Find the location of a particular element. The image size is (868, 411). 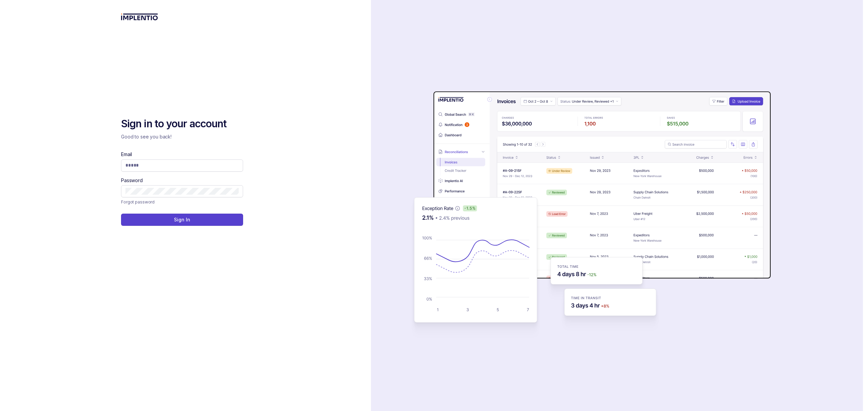

button: Sign In is located at coordinates (182, 220).